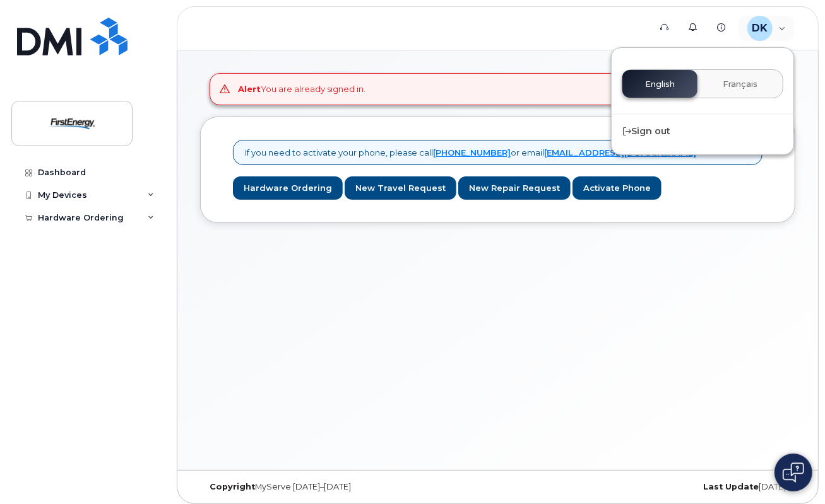 This screenshot has height=504, width=825. What do you see at coordinates (302, 89) in the screenshot?
I see `div: You are already signed in.` at bounding box center [302, 89].